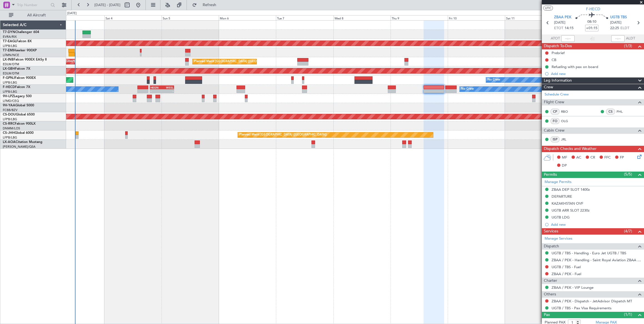  What do you see at coordinates (551, 231) in the screenshot?
I see `span: Services` at bounding box center [551, 231].